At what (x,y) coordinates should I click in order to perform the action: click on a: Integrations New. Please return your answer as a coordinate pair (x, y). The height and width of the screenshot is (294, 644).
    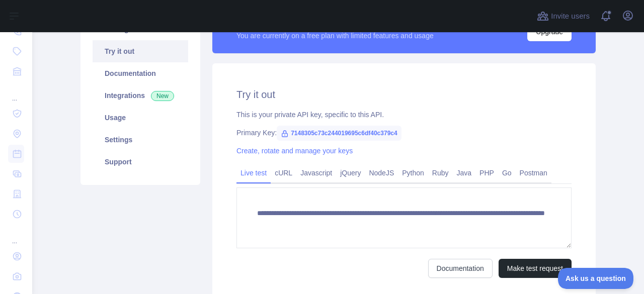
    Looking at the image, I should click on (140, 96).